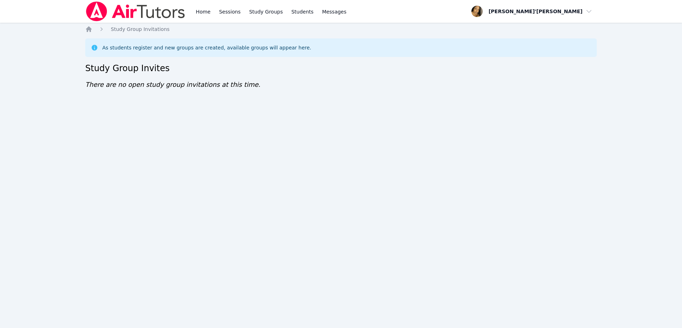  Describe the element at coordinates (207, 48) in the screenshot. I see `div: As students register and new groups are created, available groups will appear here.` at that location.